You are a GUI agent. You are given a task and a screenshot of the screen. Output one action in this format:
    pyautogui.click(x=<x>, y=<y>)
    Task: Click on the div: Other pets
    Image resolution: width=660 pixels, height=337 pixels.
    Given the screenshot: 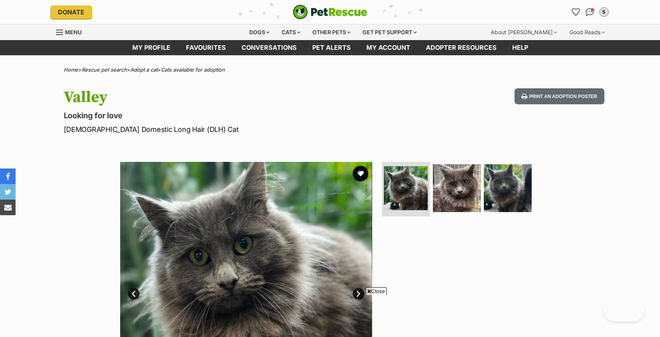 What is the action you would take?
    pyautogui.click(x=331, y=32)
    